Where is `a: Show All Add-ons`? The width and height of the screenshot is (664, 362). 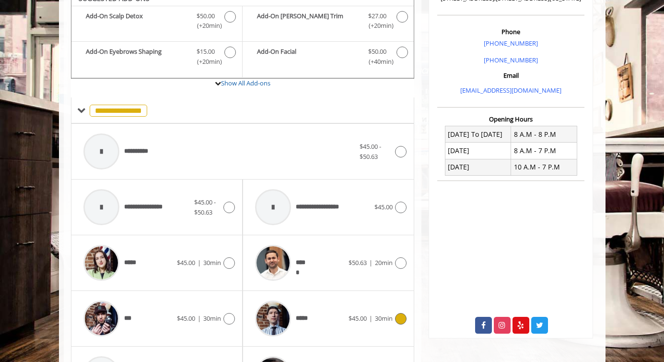 a: Show All Add-ons is located at coordinates (246, 83).